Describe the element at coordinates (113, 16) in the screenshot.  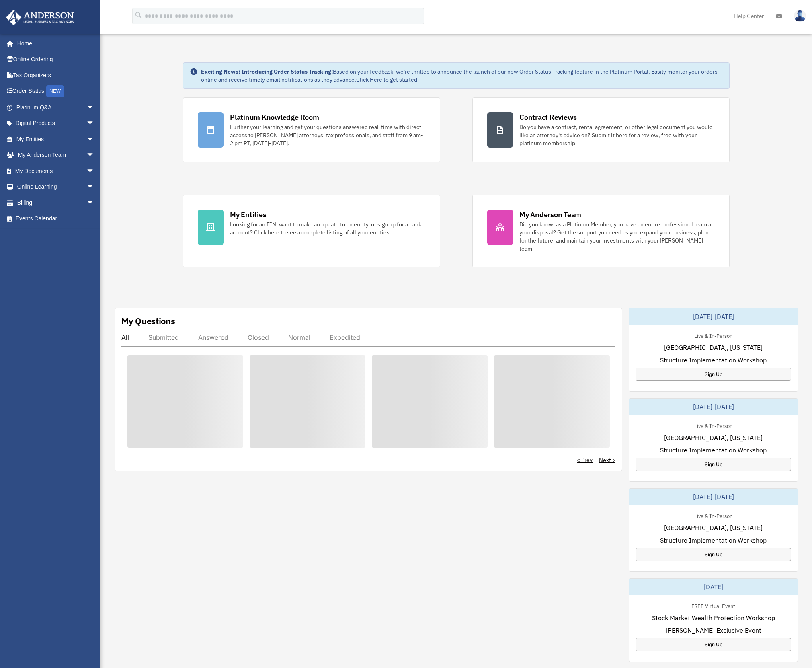
I see `i: menu` at that location.